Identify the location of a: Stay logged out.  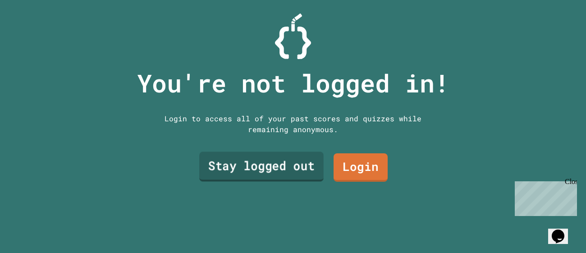
(261, 167).